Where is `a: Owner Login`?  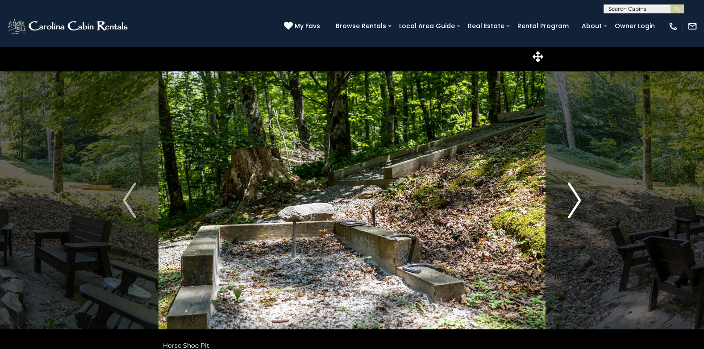
a: Owner Login is located at coordinates (635, 26).